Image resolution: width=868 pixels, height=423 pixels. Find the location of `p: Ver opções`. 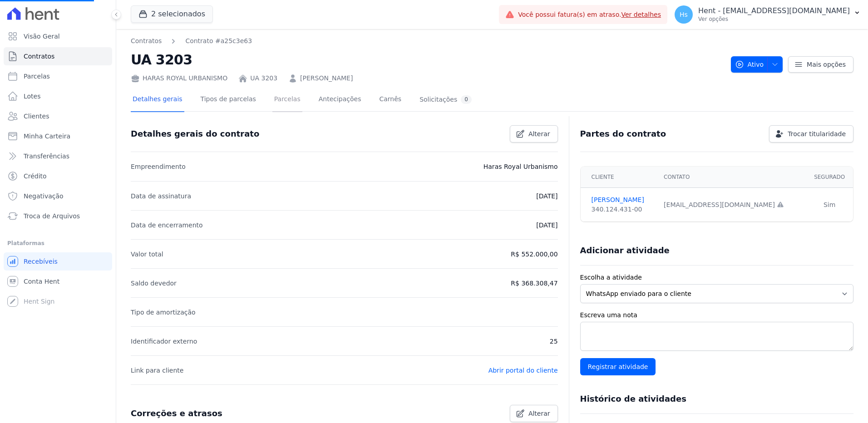

p: Ver opções is located at coordinates (774, 19).